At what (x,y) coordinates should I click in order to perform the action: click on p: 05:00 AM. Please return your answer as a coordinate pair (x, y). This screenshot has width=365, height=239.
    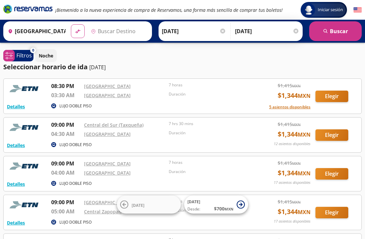
    Looking at the image, I should click on (66, 211).